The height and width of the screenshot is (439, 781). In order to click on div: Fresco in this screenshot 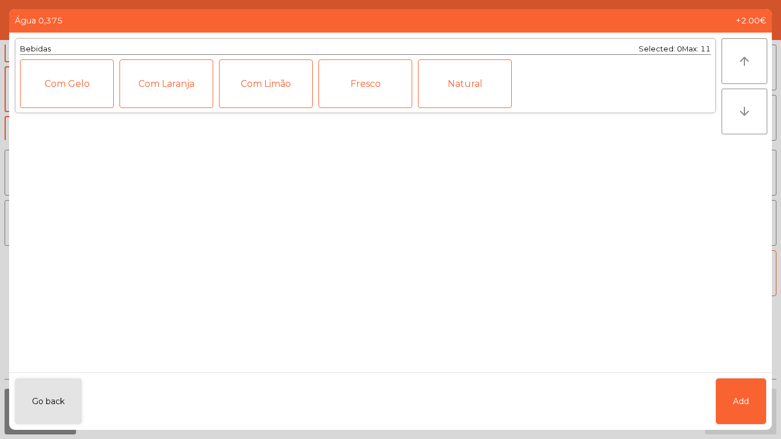, I will do `click(365, 83)`.